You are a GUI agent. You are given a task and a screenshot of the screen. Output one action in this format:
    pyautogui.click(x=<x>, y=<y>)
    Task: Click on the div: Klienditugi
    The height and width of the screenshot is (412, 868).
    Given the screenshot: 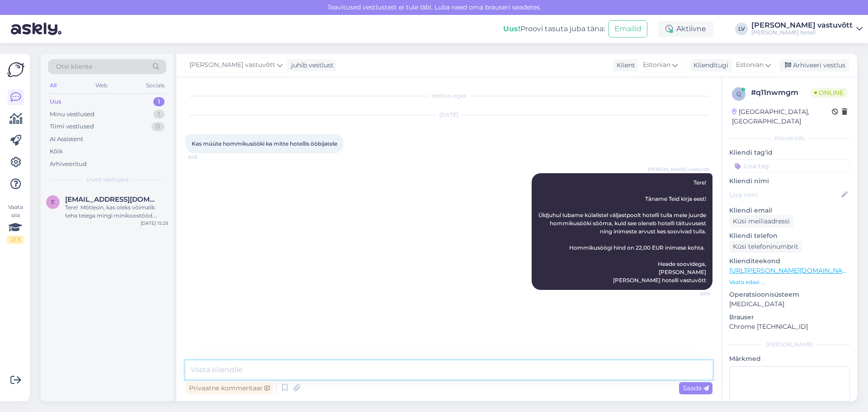 What is the action you would take?
    pyautogui.click(x=709, y=65)
    